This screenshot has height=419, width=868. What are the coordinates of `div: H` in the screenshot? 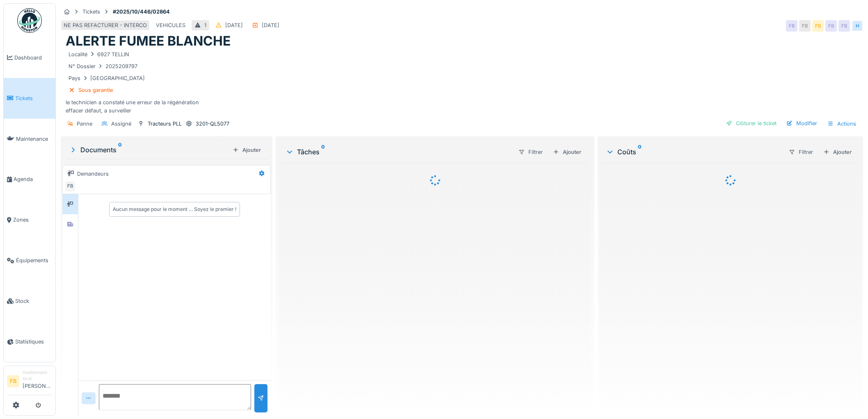 It's located at (857, 26).